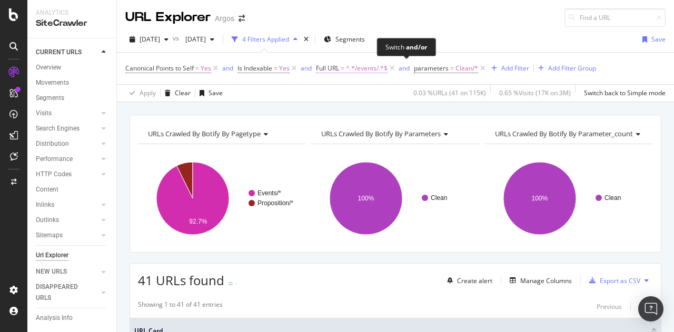 This screenshot has width=674, height=332. I want to click on div: Inlinks, so click(45, 205).